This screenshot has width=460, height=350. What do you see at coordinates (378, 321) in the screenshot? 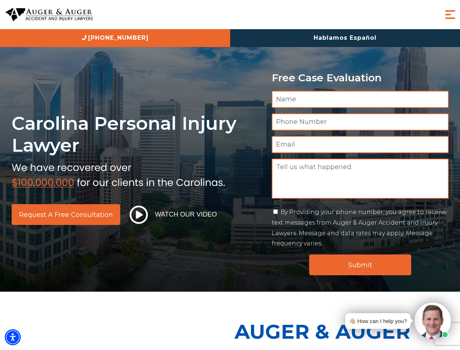
I see `div: 👋🏼 How can I help you?` at bounding box center [378, 321].